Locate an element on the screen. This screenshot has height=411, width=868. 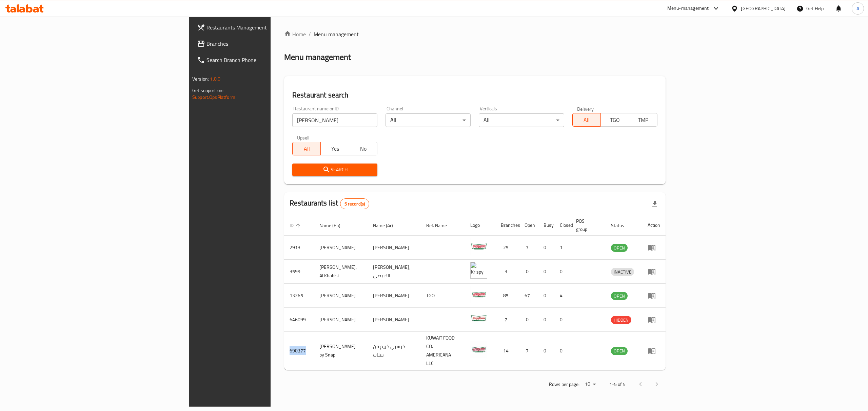
span: Get support on: is located at coordinates (208, 90).